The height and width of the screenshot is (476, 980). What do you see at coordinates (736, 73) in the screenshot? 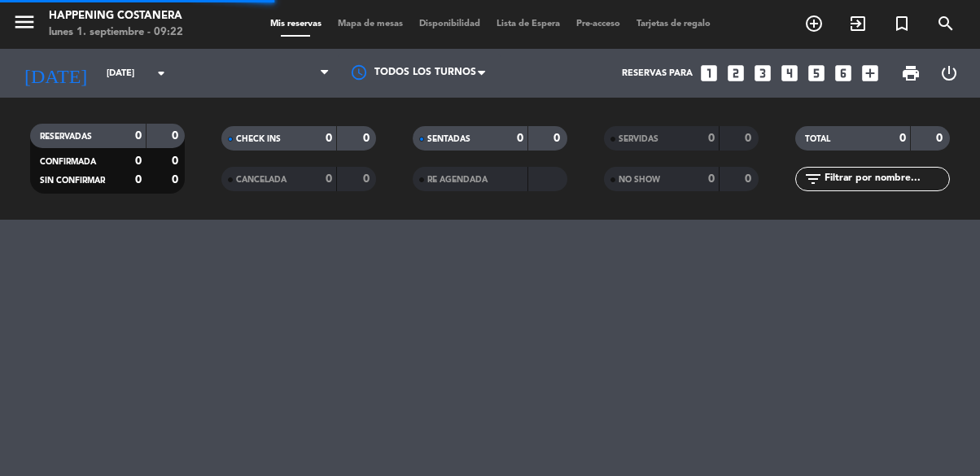
I see `i: looks_two` at bounding box center [736, 73].